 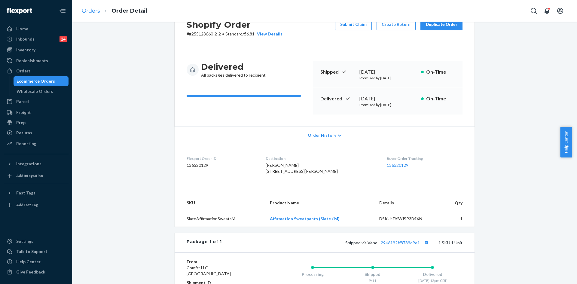 I want to click on a: Home, so click(x=36, y=29).